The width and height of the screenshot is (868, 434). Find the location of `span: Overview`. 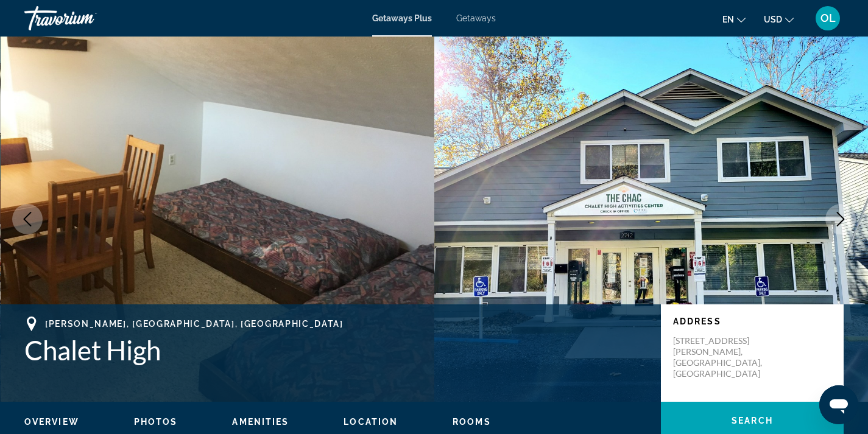

span: Overview is located at coordinates (52, 422).